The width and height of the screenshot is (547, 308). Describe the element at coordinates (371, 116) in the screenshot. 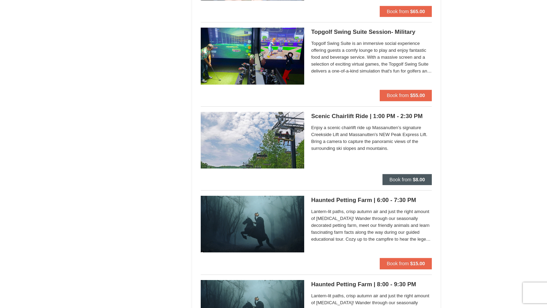

I see `h5: Scenic Chairlift Ride | 1:00 PM - 2:30 PM` at that location.